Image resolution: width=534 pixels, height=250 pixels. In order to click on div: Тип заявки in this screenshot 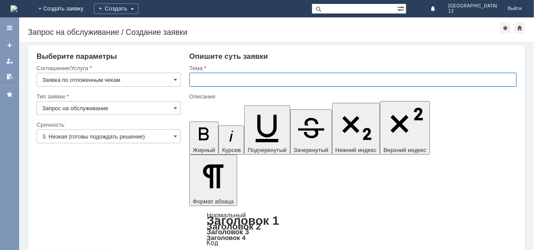, I will do `click(108, 96)`.